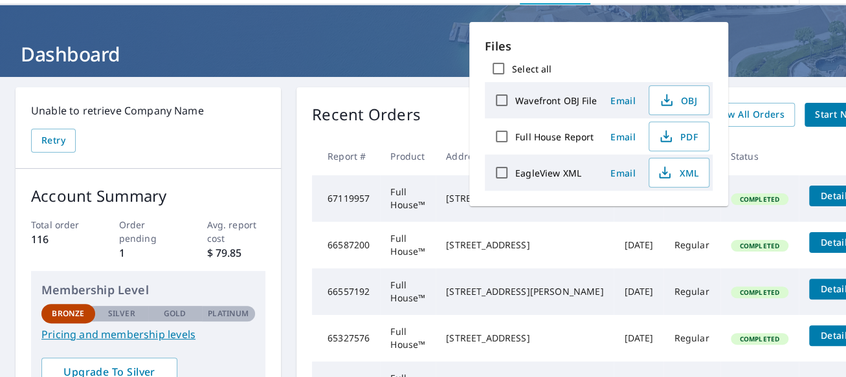 Image resolution: width=846 pixels, height=377 pixels. Describe the element at coordinates (53, 140) in the screenshot. I see `span: Retry` at that location.